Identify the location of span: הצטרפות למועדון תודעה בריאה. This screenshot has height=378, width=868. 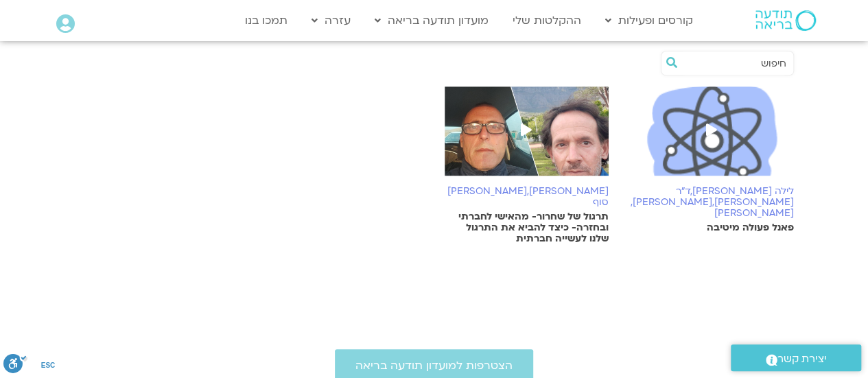
(434, 366).